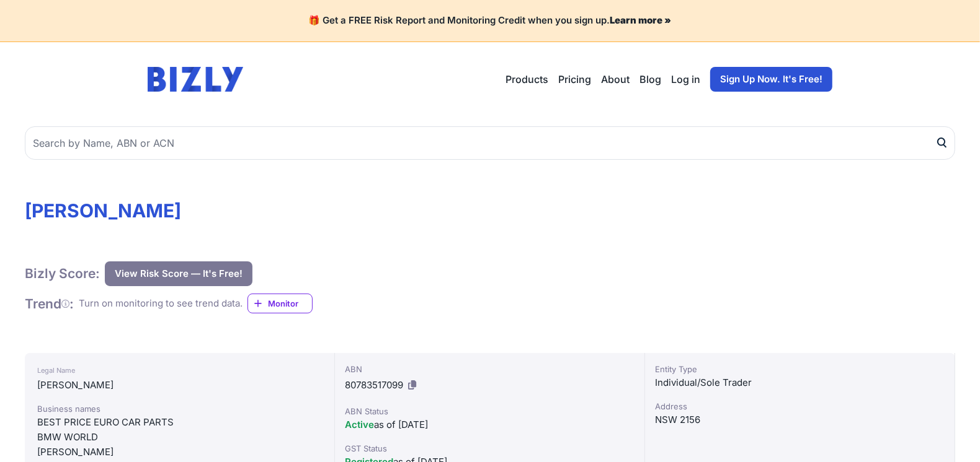  I want to click on div: BMW WORLD, so click(179, 438).